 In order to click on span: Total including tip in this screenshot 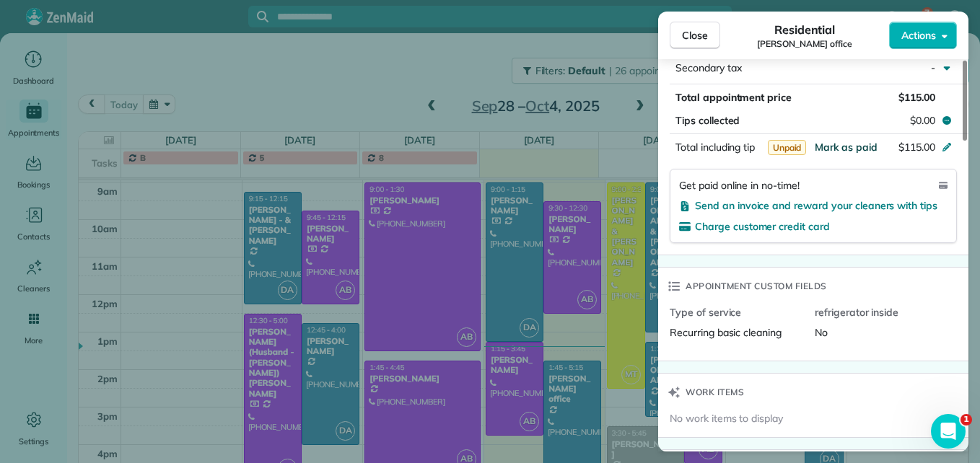, I will do `click(715, 147)`.